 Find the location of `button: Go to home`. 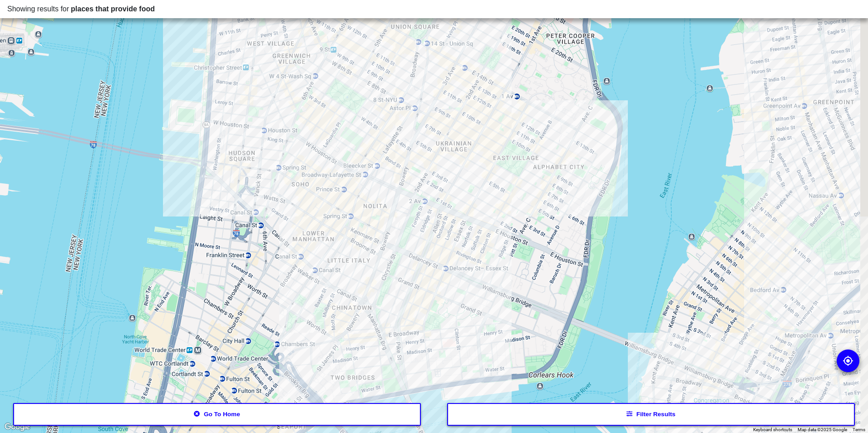

button: Go to home is located at coordinates (217, 414).